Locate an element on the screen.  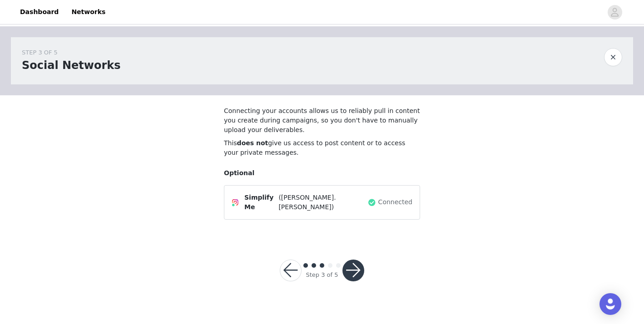
div: Step 3 of 5 is located at coordinates (322, 275).